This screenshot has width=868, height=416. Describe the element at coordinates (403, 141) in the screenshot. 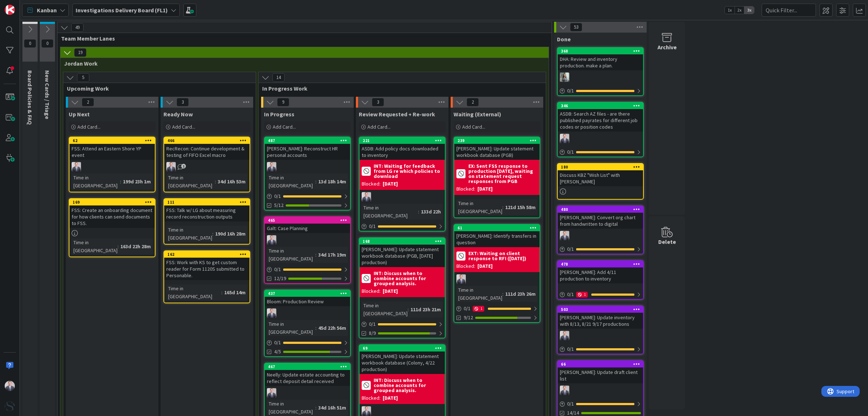

I see `div: 221` at that location.